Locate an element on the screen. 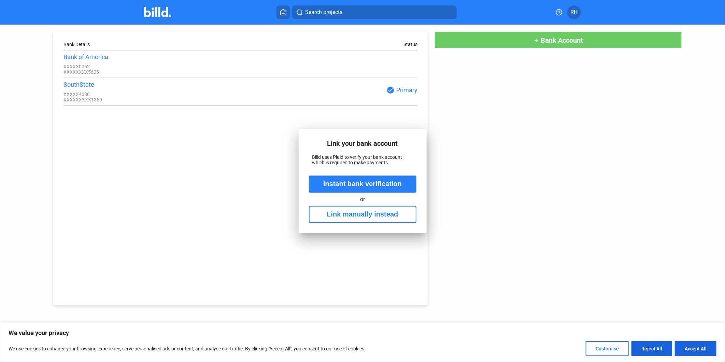 The width and height of the screenshot is (725, 362). div: Billd uses Plaid to verify your bank account which is required to make payments. is located at coordinates (363, 160).